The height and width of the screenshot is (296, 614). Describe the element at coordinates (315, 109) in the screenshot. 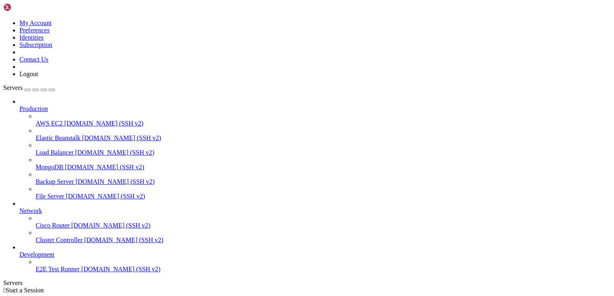

I see `a: Production` at that location.